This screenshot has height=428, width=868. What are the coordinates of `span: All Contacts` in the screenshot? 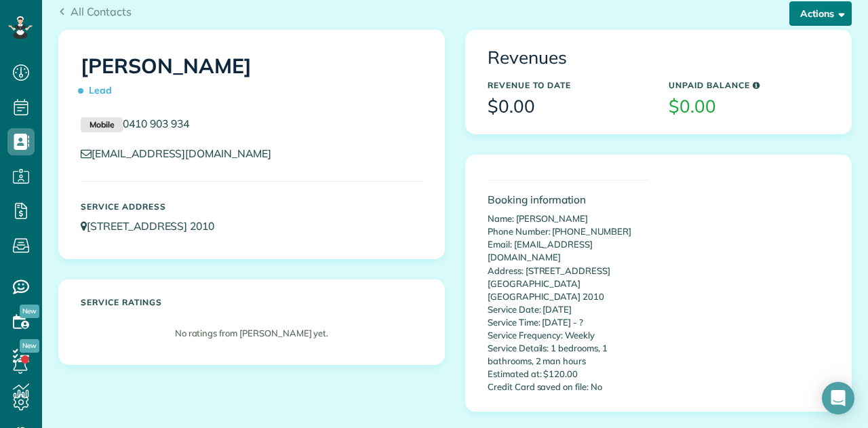 It's located at (101, 12).